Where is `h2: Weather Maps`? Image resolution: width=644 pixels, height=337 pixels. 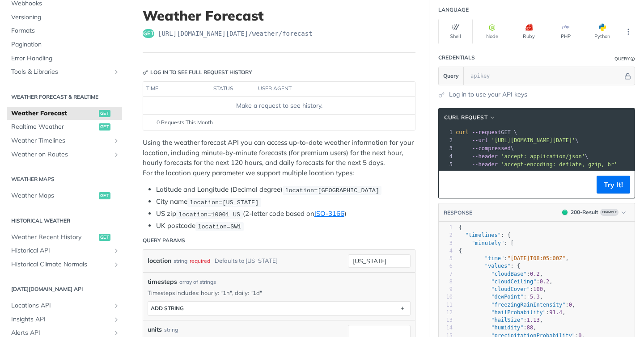 h2: Weather Maps is located at coordinates (64, 179).